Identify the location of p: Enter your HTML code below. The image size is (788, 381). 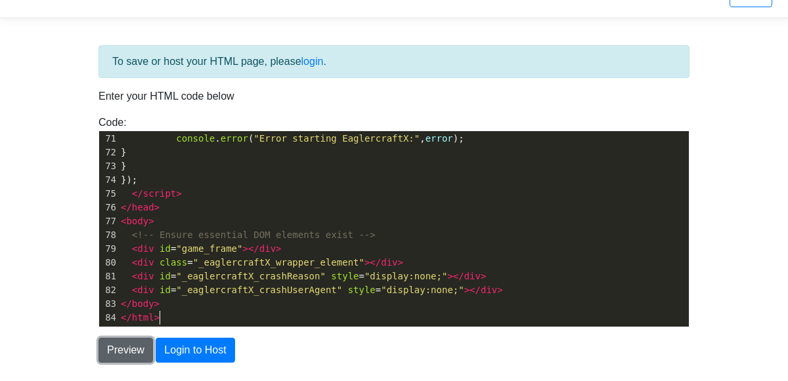
(394, 97).